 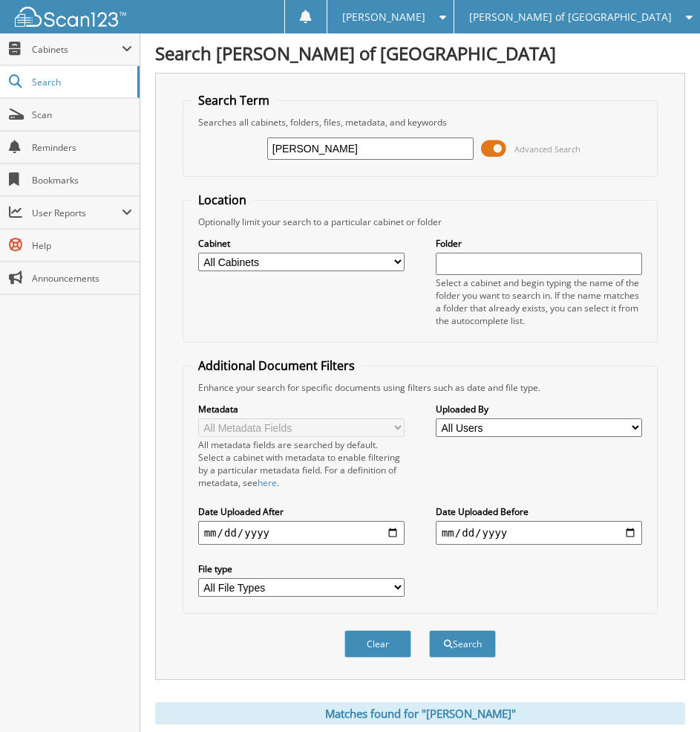 What do you see at coordinates (82, 114) in the screenshot?
I see `span: Scan` at bounding box center [82, 114].